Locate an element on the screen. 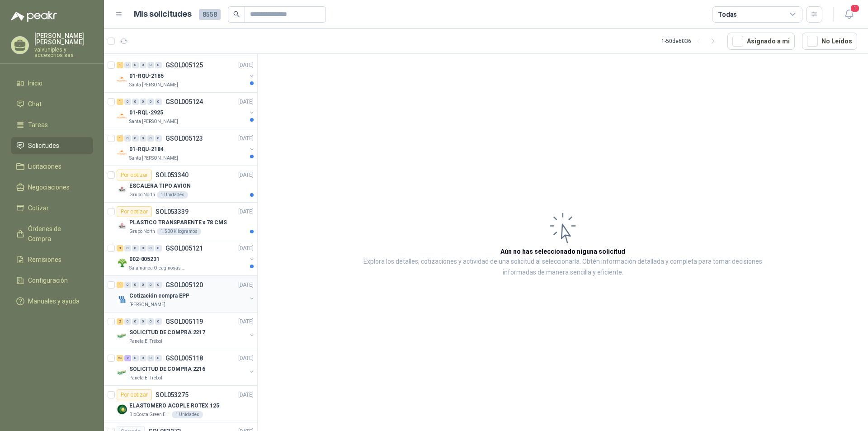 The image size is (868, 431). p: Salamanca Oleaginosas SAS is located at coordinates (158, 268).